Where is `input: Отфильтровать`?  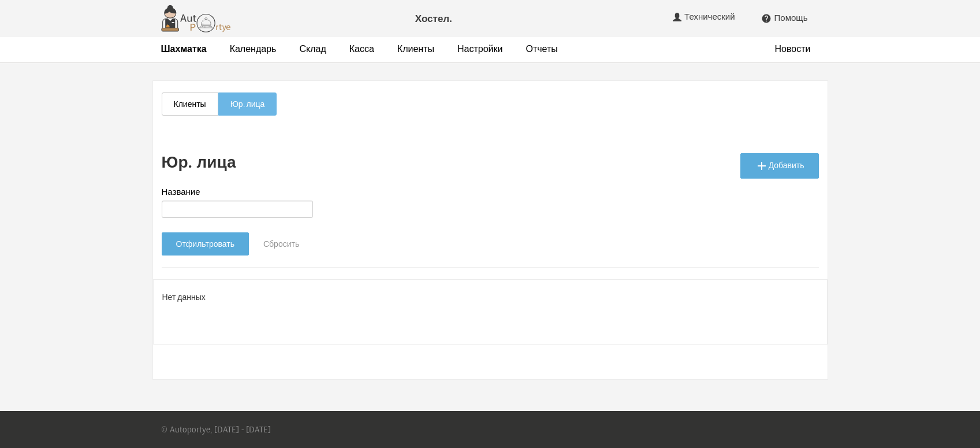
input: Отфильтровать is located at coordinates (205, 244).